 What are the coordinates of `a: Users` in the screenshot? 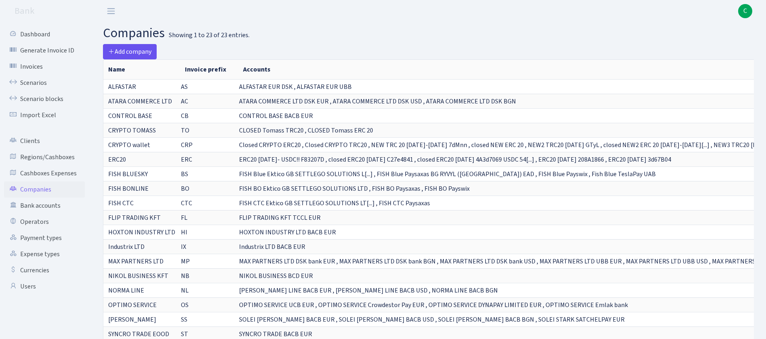 It's located at (44, 286).